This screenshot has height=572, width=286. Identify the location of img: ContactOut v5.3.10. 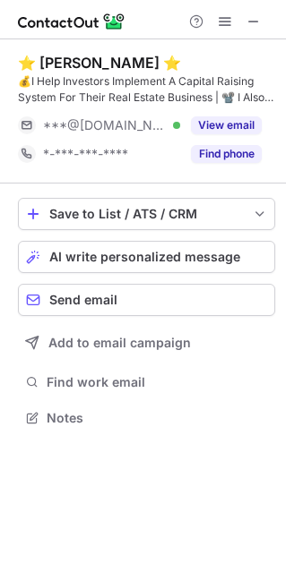
(72, 21).